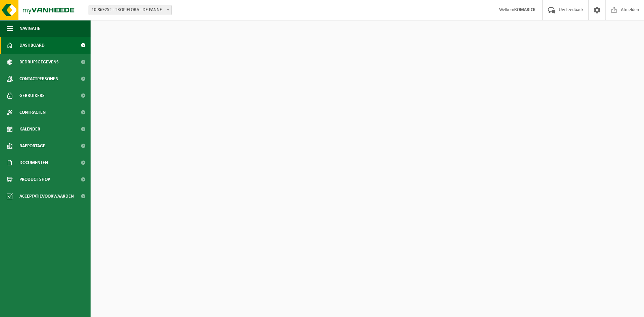 The height and width of the screenshot is (317, 644). I want to click on span: Contactpersonen, so click(39, 79).